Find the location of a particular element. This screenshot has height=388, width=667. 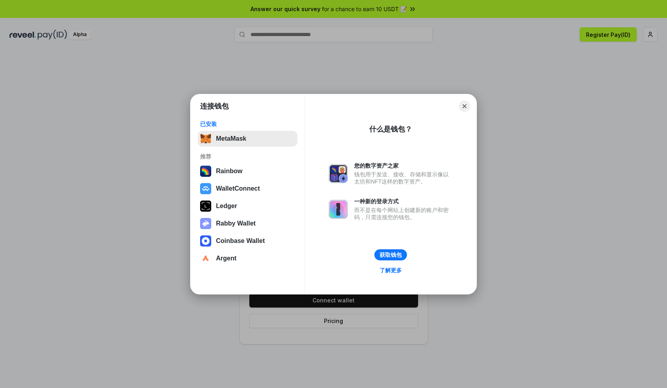

button: Rainbow is located at coordinates (247, 171).